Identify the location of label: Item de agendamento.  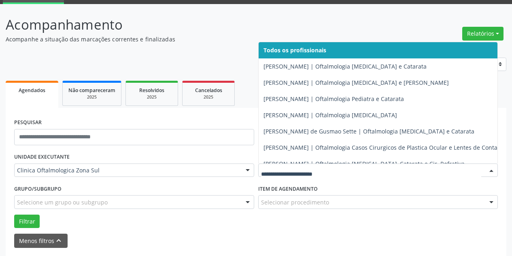
(288, 188).